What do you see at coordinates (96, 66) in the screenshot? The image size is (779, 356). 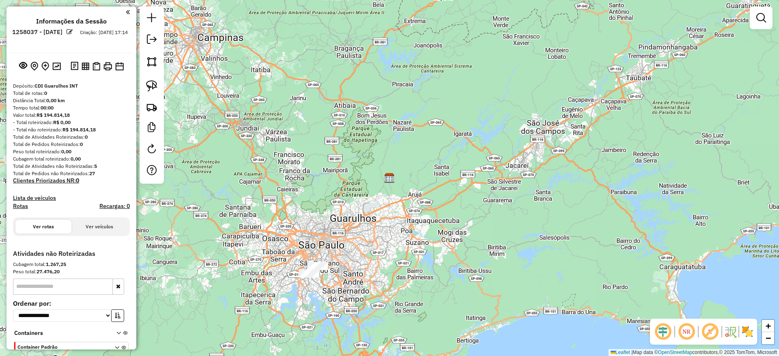 I see `button: Visualizar Romaneio` at bounding box center [96, 66].